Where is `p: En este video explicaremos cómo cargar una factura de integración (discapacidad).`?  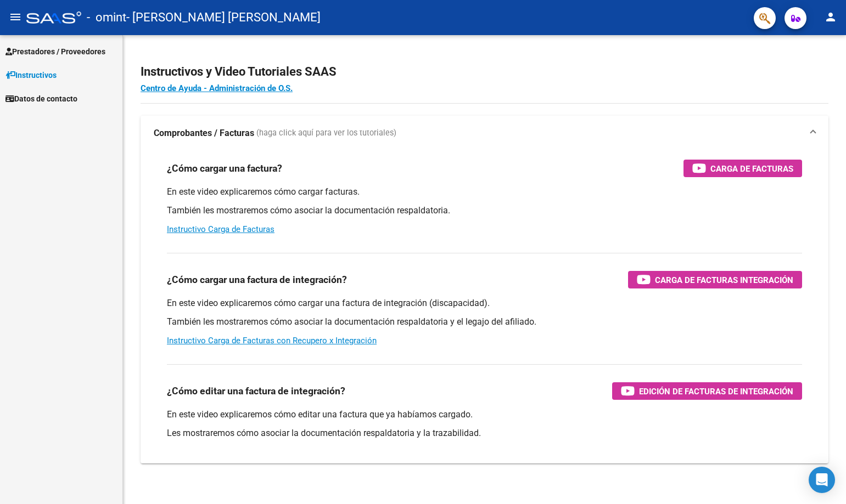
p: En este video explicaremos cómo cargar una factura de integración (discapacidad). is located at coordinates (484, 303).